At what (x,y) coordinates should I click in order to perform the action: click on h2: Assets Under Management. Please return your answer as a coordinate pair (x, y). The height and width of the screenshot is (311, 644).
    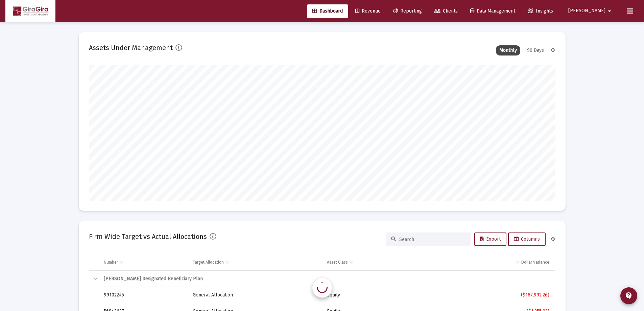
    Looking at the image, I should click on (131, 47).